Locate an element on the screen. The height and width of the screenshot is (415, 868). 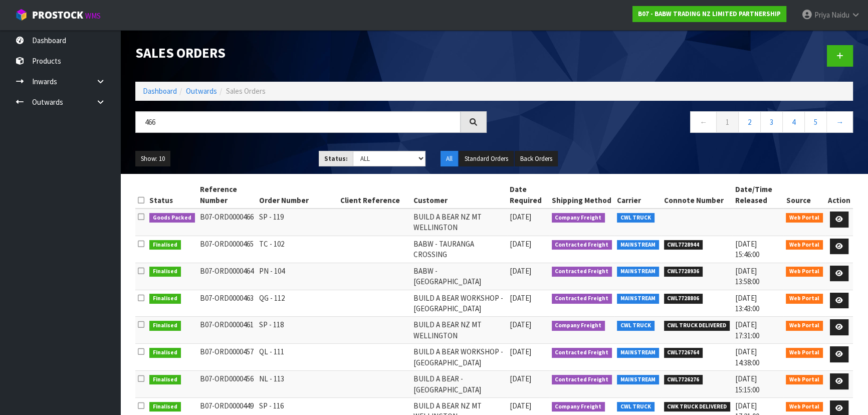
a: Dashboard is located at coordinates (160, 91).